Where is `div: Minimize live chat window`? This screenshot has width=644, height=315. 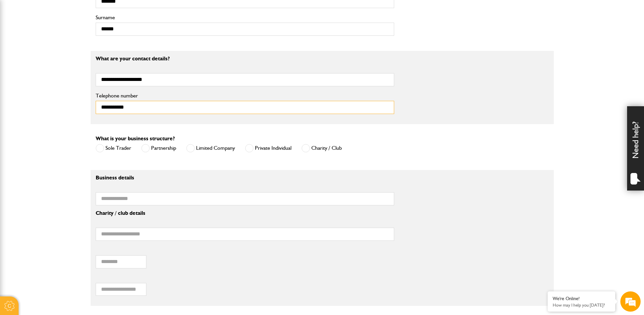 div: Minimize live chat window is located at coordinates (119, 12).